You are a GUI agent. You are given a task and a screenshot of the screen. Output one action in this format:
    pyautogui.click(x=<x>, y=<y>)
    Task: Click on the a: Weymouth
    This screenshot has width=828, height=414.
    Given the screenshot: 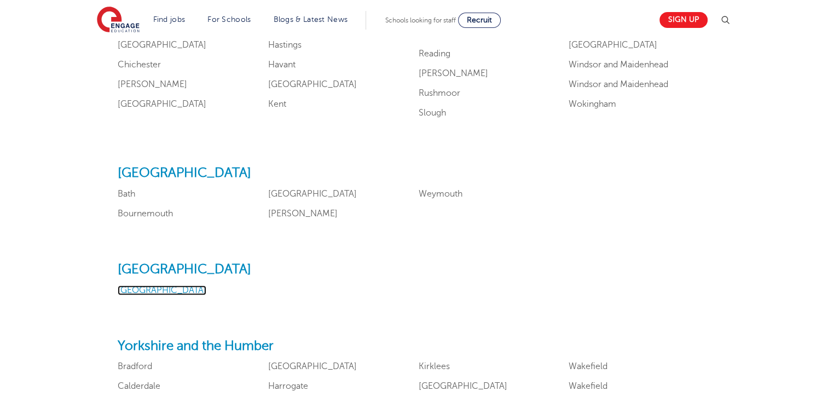 What is the action you would take?
    pyautogui.click(x=441, y=194)
    